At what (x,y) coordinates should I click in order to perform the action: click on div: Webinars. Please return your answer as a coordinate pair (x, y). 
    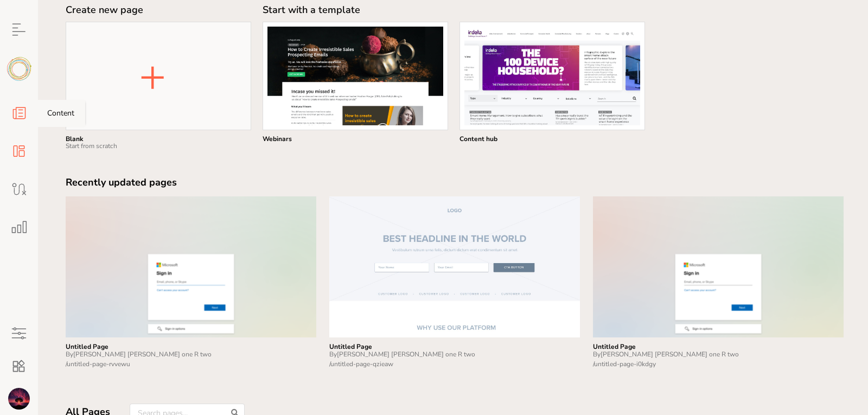
    Looking at the image, I should click on (356, 139).